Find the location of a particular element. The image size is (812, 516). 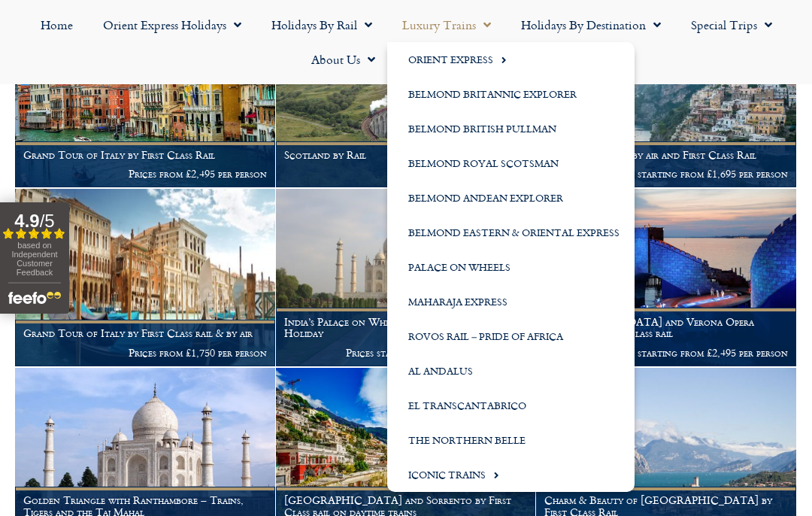

img: Thinking of a rail holiday to Venice is located at coordinates (146, 277).